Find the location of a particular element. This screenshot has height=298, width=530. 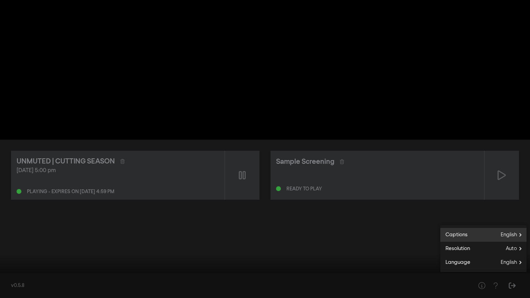

button: Language is located at coordinates (484, 263).